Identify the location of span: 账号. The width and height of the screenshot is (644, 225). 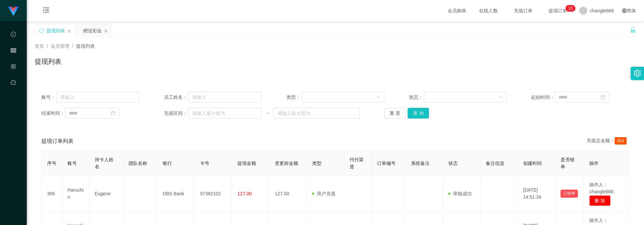
(73, 163).